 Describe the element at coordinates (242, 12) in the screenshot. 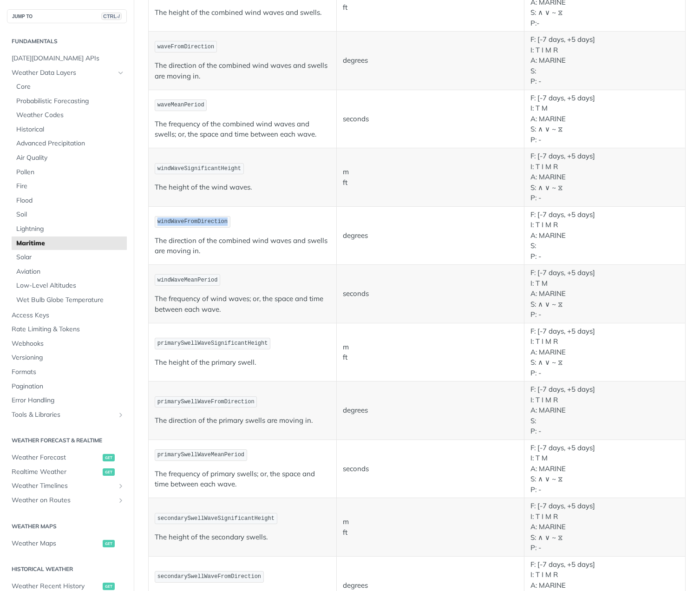

I see `p: The height of the combined wind waves and swells.` at that location.